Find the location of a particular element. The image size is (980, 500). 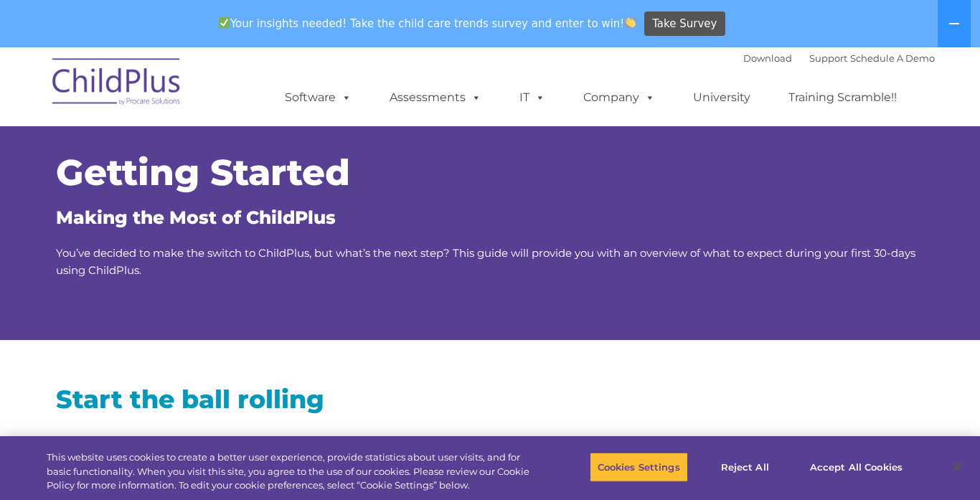

button: Accept All Cookies is located at coordinates (856, 467).